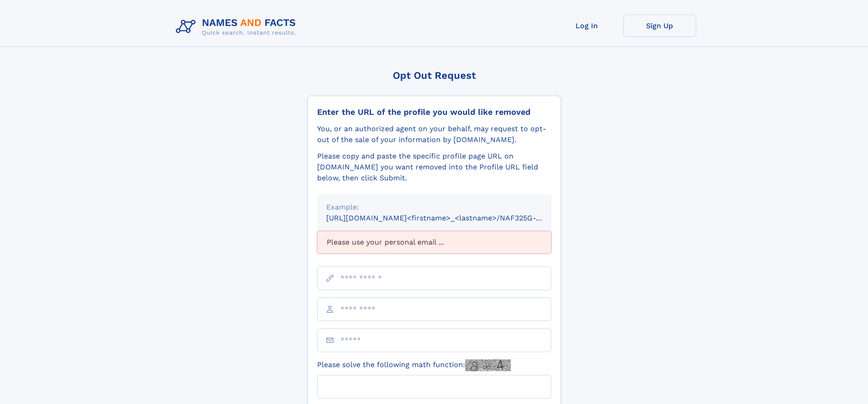 The height and width of the screenshot is (404, 868). I want to click on div: You, or an authorized agent on your behalf, may request to opt-out of the sale of your informatio..., so click(434, 134).